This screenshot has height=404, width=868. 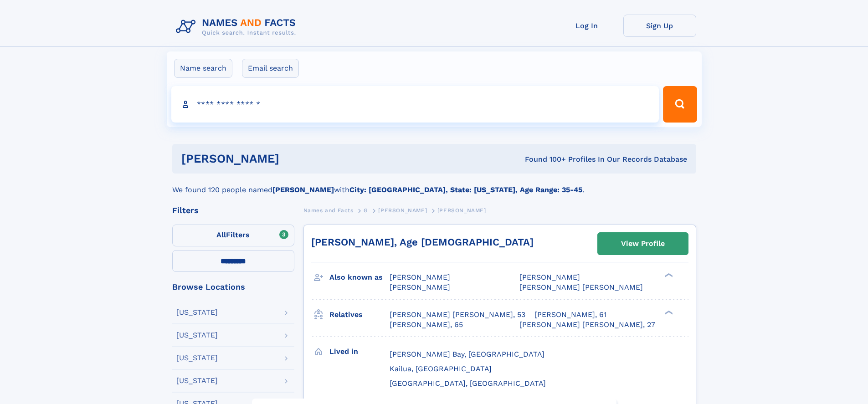 What do you see at coordinates (233, 287) in the screenshot?
I see `div: Browse Locations` at bounding box center [233, 287].